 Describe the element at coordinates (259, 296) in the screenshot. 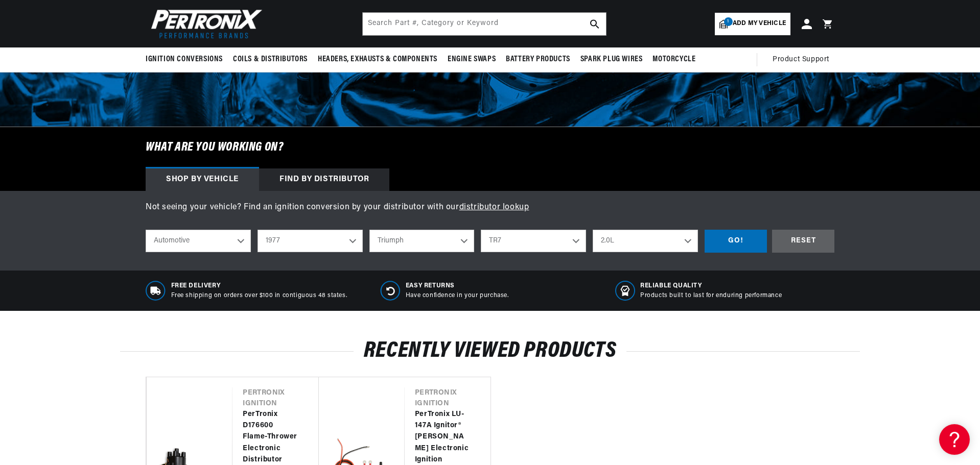

I see `p: Free shipping on orders over $100 in contiguous 48 states.` at that location.